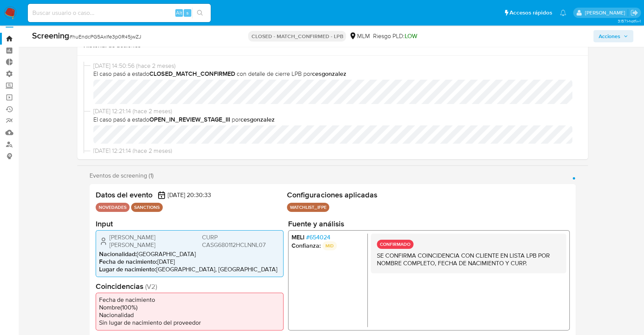  What do you see at coordinates (119, 13) in the screenshot?
I see `input: Buscar usuario o caso...` at bounding box center [119, 13].